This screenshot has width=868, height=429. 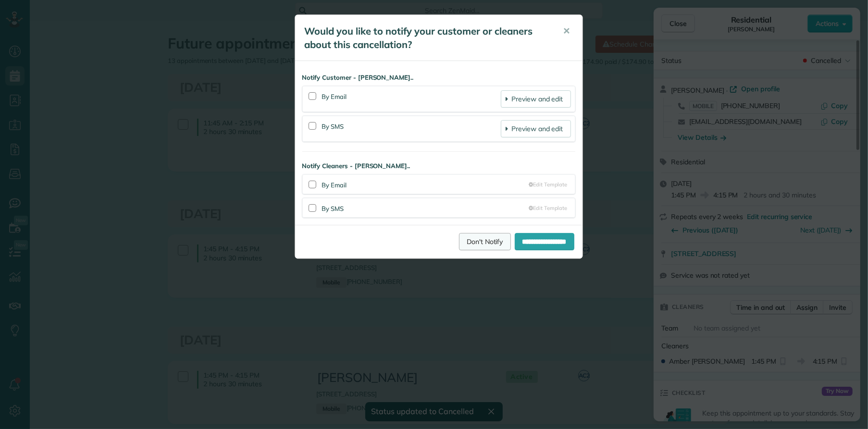 What do you see at coordinates (485, 241) in the screenshot?
I see `a: Don't Notify` at bounding box center [485, 241].